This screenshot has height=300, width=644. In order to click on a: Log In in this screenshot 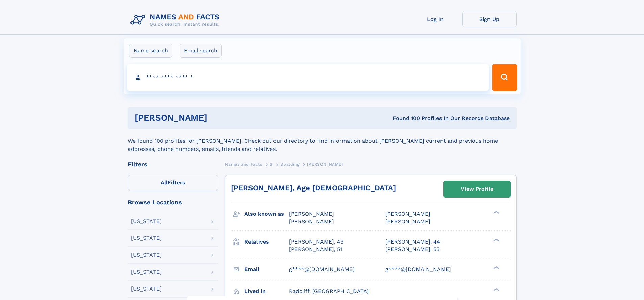, I will do `click(435, 19)`.